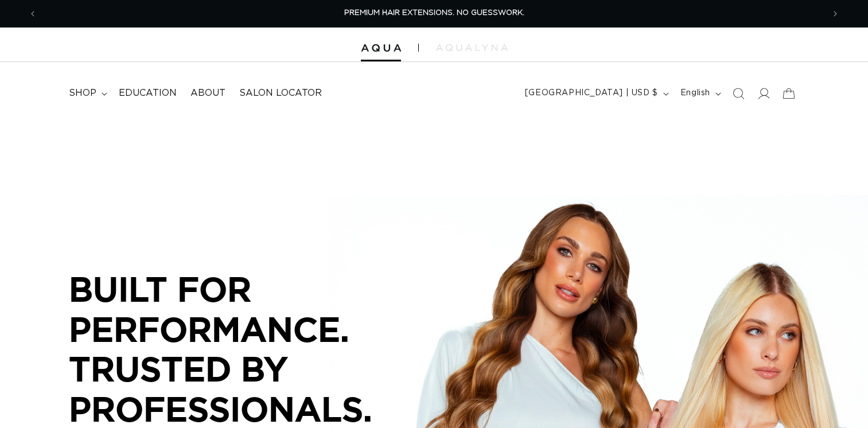 The height and width of the screenshot is (428, 868). I want to click on span: About, so click(208, 93).